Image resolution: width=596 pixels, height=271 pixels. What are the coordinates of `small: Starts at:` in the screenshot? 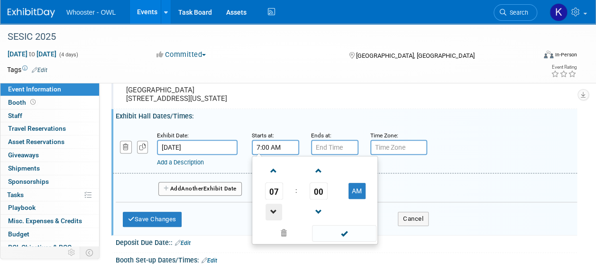 It's located at (263, 136).